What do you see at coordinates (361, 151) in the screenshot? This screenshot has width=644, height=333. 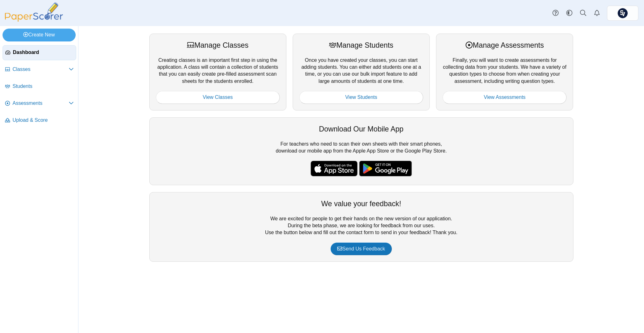 I see `div: For teachers who need to scan their own sheets with their smart phones, download our mobile app f...` at bounding box center [361, 151].